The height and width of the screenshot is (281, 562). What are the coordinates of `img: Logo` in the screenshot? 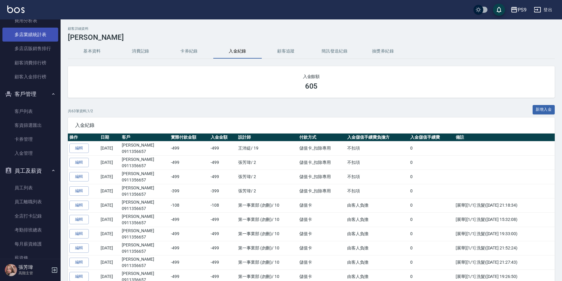 It's located at (16, 9).